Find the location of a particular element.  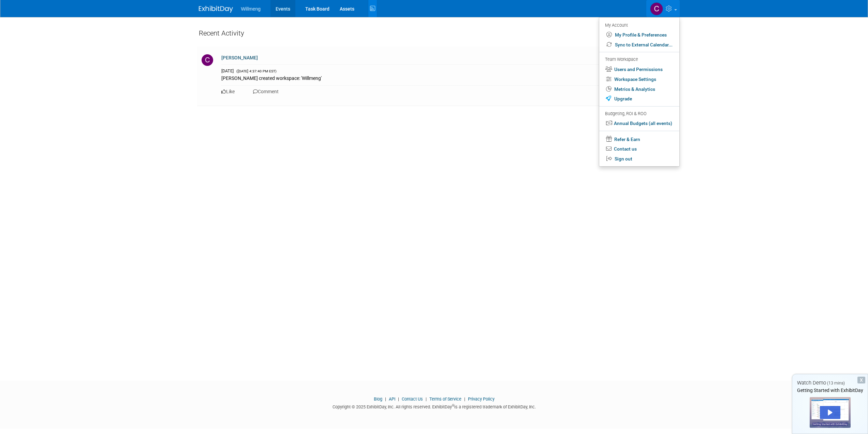

div: Team Workspace is located at coordinates (639, 60).